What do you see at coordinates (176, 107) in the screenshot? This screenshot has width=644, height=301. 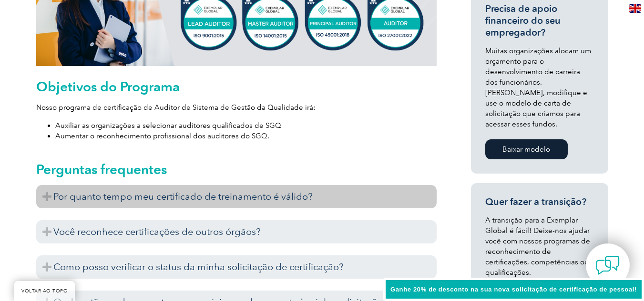 I see `font: Nosso programa de certificação de Auditor de Sistema de Gestão da Qualidade irá:` at bounding box center [176, 107].